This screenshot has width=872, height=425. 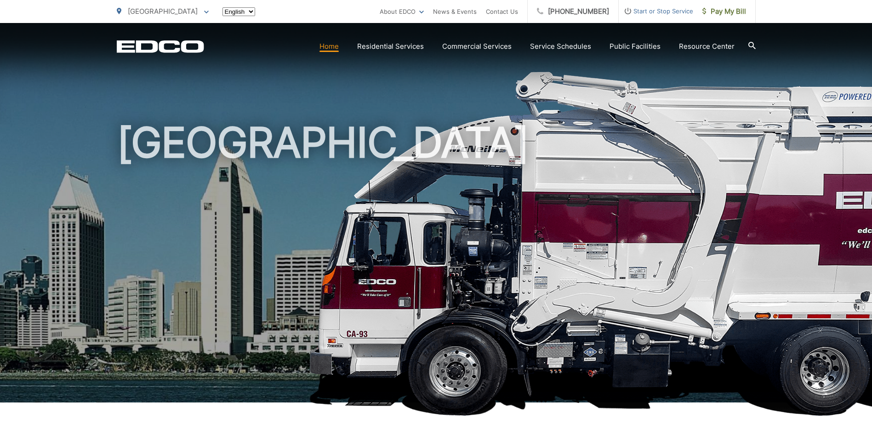 What do you see at coordinates (477, 46) in the screenshot?
I see `a: Commercial Services` at bounding box center [477, 46].